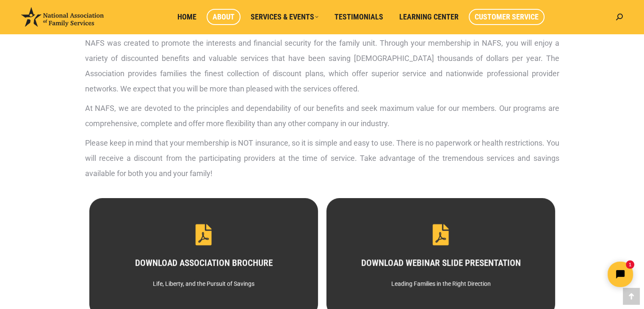  What do you see at coordinates (186, 17) in the screenshot?
I see `span: Home` at bounding box center [186, 17].